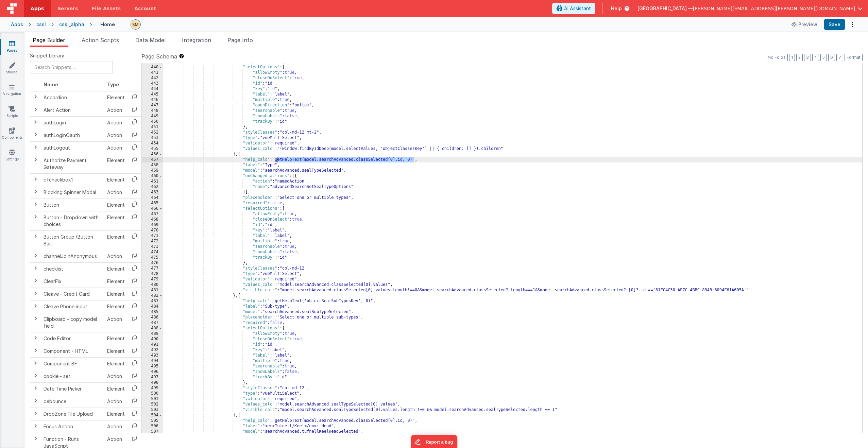  What do you see at coordinates (153, 312) in the screenshot?
I see `div: 485` at bounding box center [153, 312].